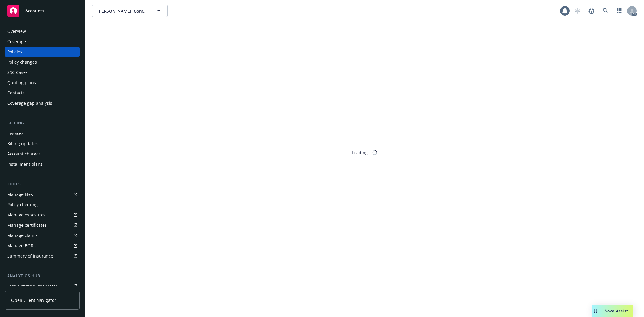 This screenshot has width=644, height=317. Describe the element at coordinates (42, 93) in the screenshot. I see `a: Contacts` at that location.